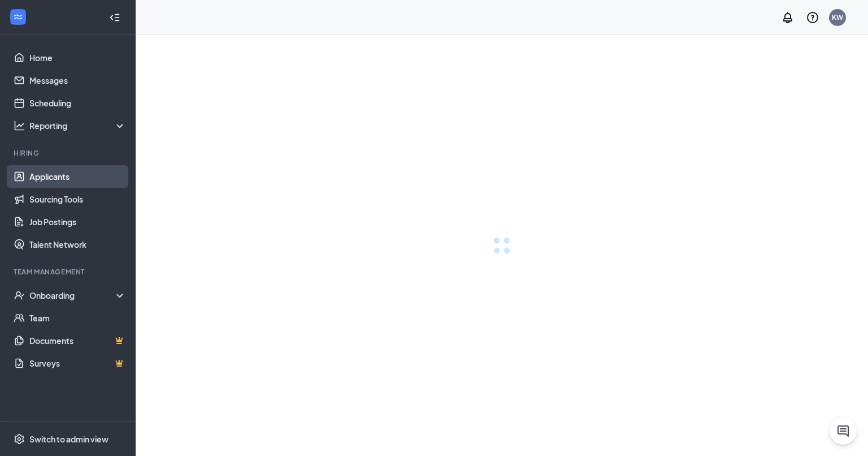  Describe the element at coordinates (78, 126) in the screenshot. I see `div: Reporting` at that location.